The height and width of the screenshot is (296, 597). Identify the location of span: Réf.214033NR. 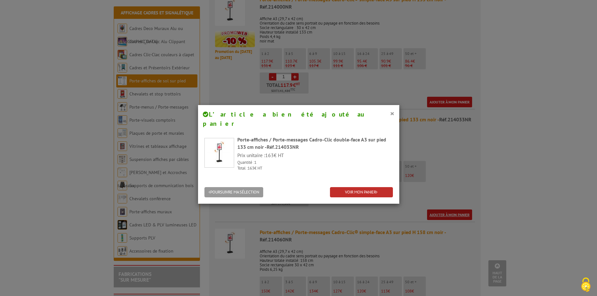
(283, 147).